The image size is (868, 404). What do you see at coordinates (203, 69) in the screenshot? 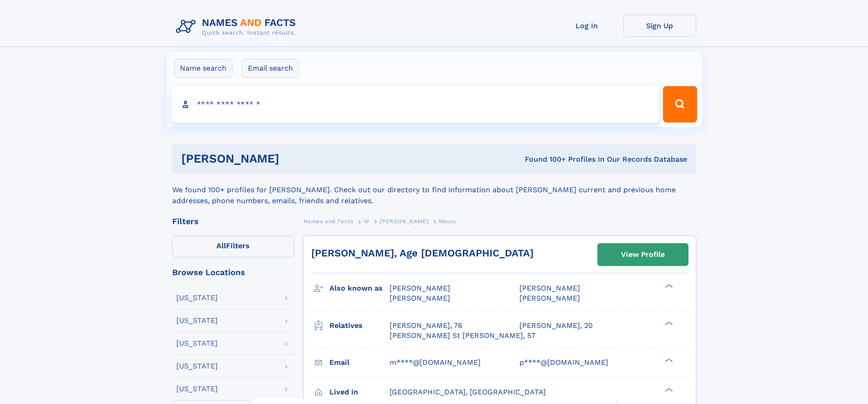
I see `label: Name search` at bounding box center [203, 69].